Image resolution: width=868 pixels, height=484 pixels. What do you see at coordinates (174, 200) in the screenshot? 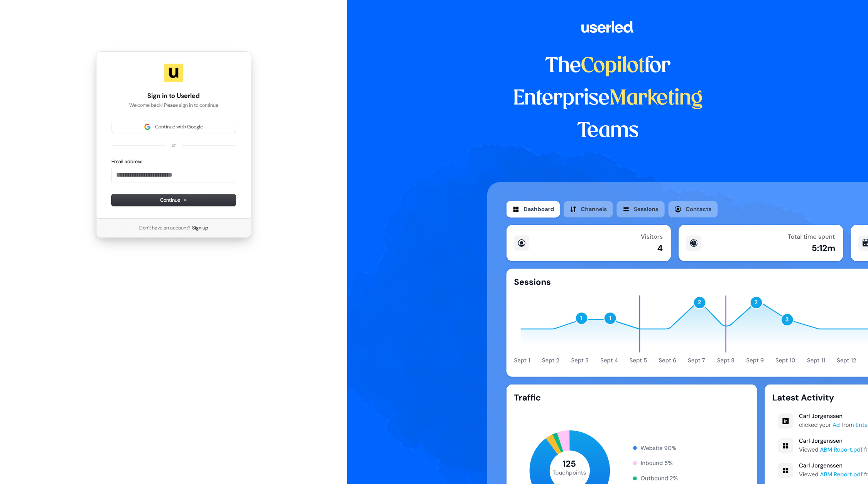
I see `button: Continue` at bounding box center [174, 200].